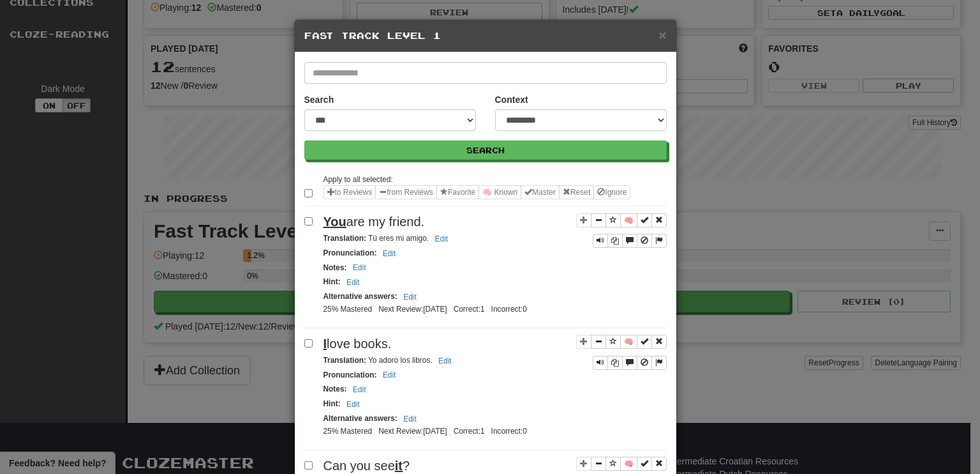  What do you see at coordinates (486, 35) in the screenshot?
I see `h5: Fast Track Level 1` at bounding box center [486, 35].